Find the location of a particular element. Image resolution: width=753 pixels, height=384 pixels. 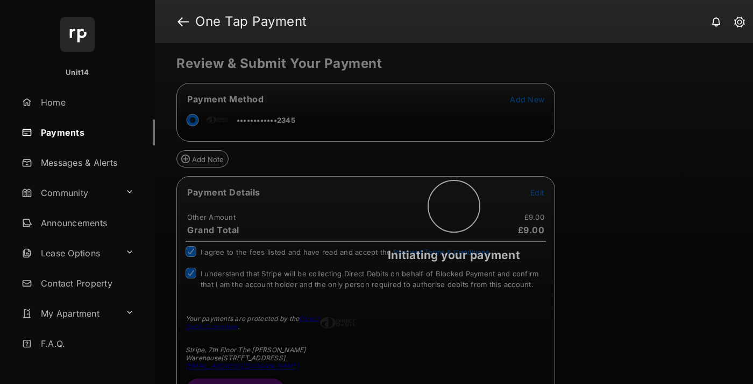

strong: One Tap Payment is located at coordinates (251, 22).